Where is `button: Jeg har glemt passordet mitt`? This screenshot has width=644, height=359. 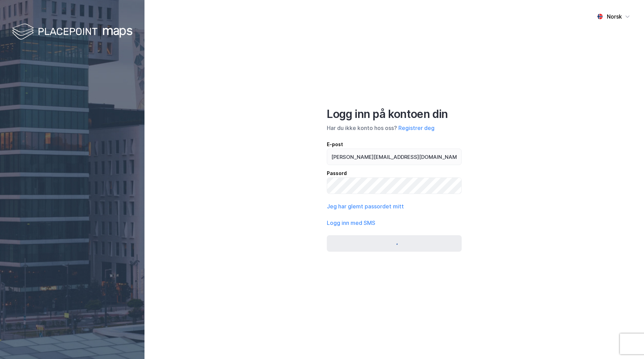
button: Jeg har glemt passordet mitt is located at coordinates (366, 206).